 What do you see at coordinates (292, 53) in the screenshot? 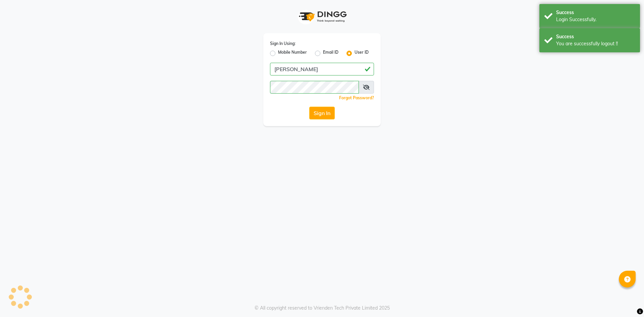
I see `label: Mobile Number` at bounding box center [292, 53].